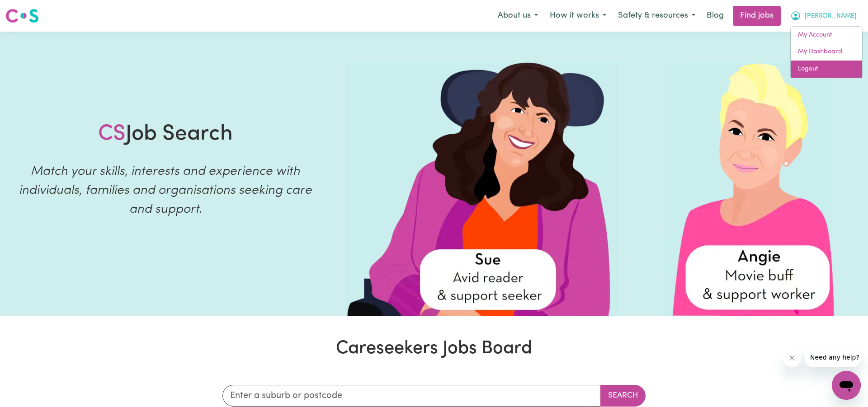 The height and width of the screenshot is (407, 868). What do you see at coordinates (657, 16) in the screenshot?
I see `button: Safety & resources` at bounding box center [657, 16].